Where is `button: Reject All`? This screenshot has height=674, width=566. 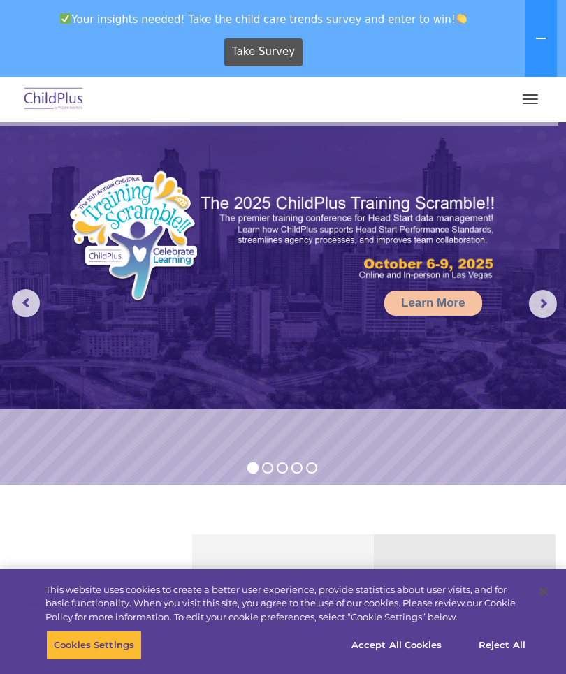
button: Reject All is located at coordinates (502, 646).